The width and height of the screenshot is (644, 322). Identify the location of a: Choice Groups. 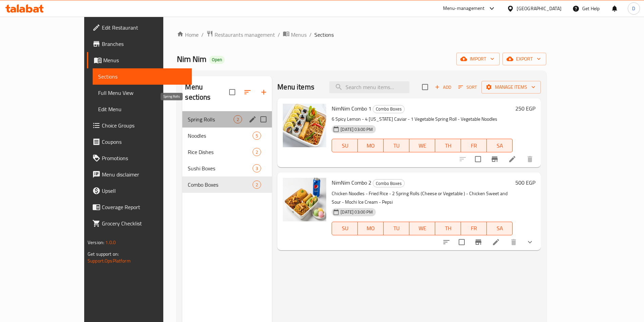
(139, 126).